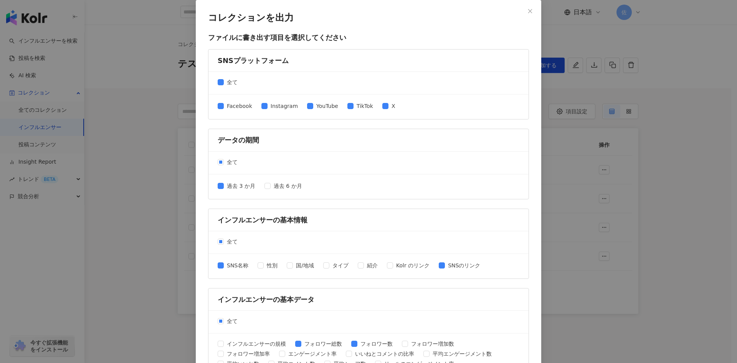 Image resolution: width=737 pixels, height=363 pixels. Describe the element at coordinates (284, 106) in the screenshot. I see `span: Instagram` at that location.